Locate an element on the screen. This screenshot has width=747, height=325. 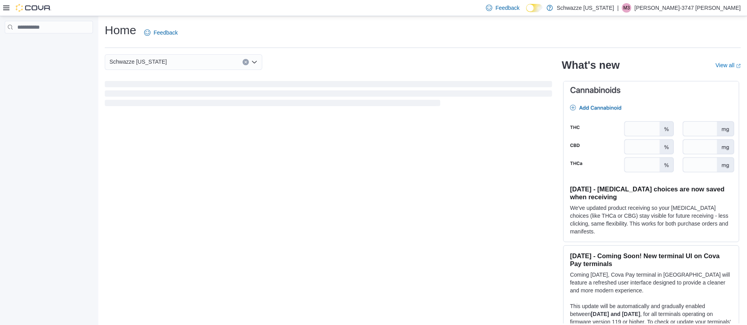
div: Michelle-3747 Tolentino is located at coordinates (626, 8).